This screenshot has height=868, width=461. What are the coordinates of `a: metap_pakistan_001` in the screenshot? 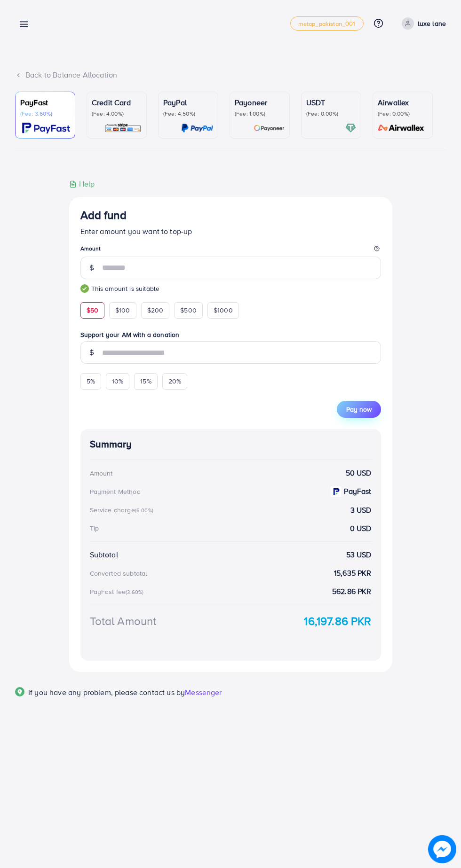 It's located at (327, 24).